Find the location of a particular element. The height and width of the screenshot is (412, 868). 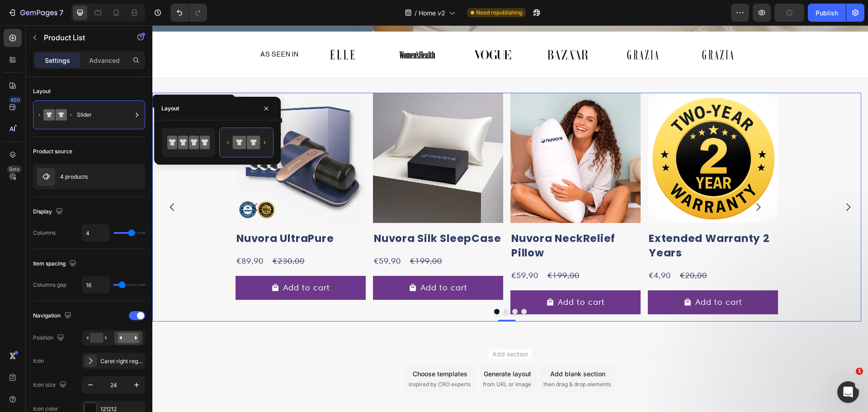

div: 450 is located at coordinates (15, 100).